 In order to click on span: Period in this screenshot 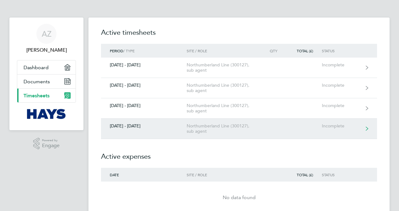, I will do `click(116, 51)`.